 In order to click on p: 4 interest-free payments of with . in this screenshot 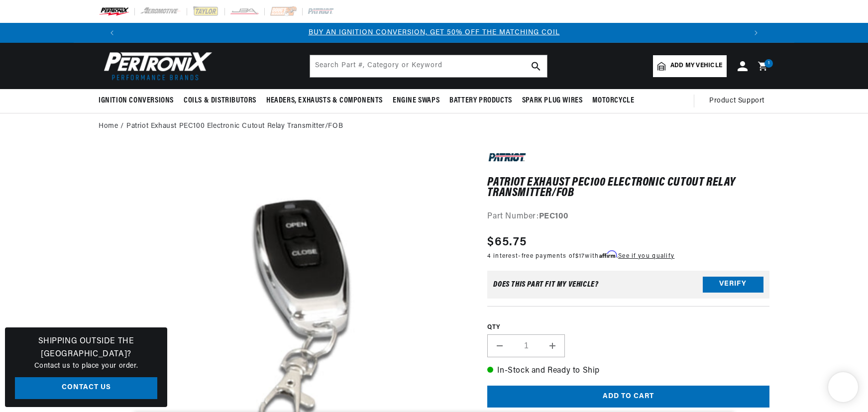, I will do `click(581, 256)`.